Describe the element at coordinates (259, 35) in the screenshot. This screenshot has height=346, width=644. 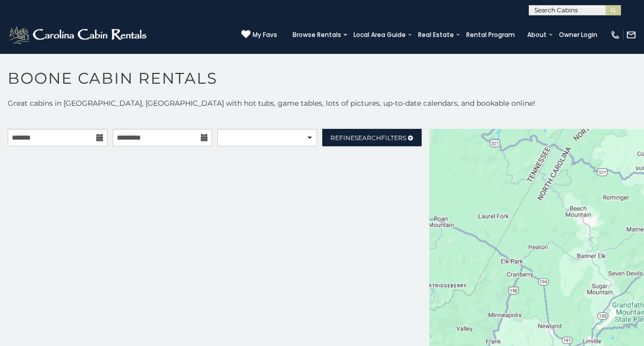
I see `a: My Favs` at that location.